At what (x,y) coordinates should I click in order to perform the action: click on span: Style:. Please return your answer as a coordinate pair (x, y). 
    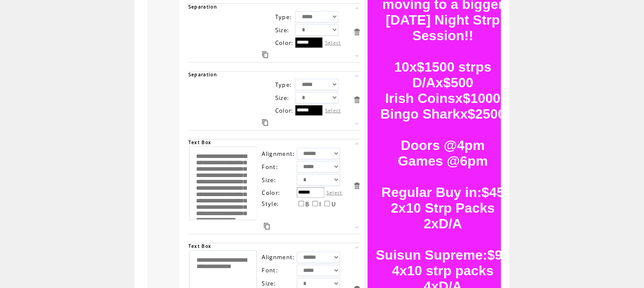
    Looking at the image, I should click on (270, 203).